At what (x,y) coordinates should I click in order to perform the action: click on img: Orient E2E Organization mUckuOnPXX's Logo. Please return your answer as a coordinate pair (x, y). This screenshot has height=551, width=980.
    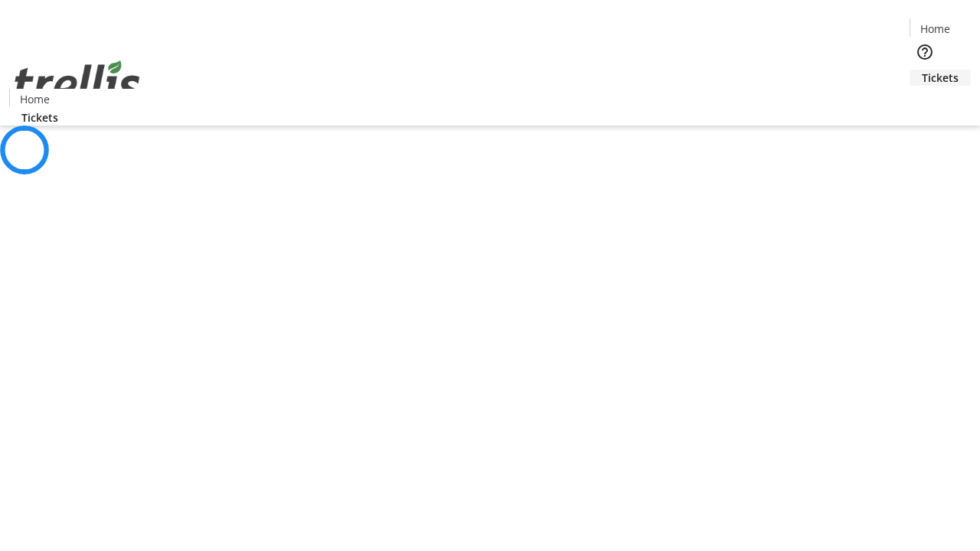
    Looking at the image, I should click on (78, 82).